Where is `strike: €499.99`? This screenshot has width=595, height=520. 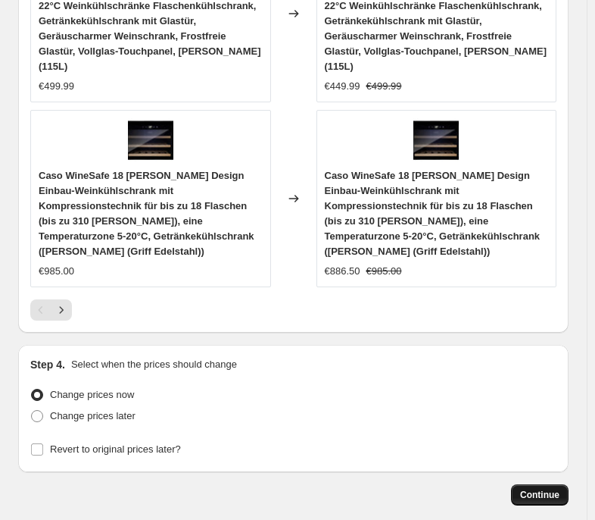
strike: €499.99 is located at coordinates (384, 86).